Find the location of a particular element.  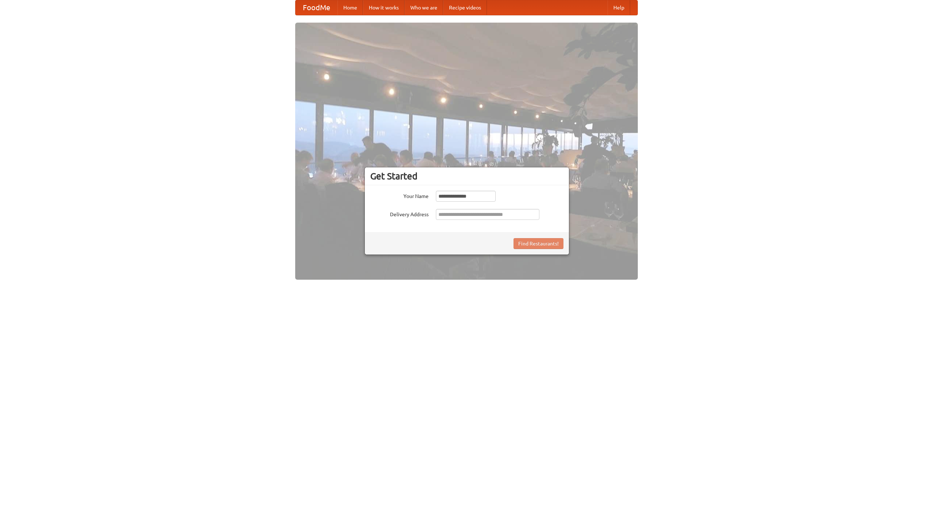

a: How it works is located at coordinates (384, 8).